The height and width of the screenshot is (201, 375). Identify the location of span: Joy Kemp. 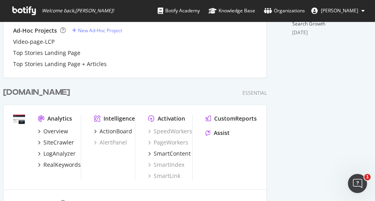
(340, 10).